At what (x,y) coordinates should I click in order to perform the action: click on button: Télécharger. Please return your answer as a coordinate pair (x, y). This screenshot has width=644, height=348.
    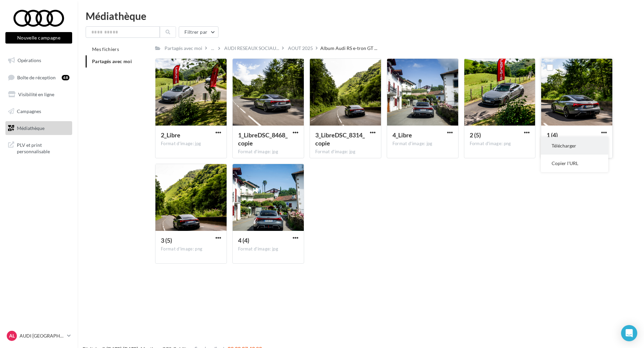
    Looking at the image, I should click on (575, 146).